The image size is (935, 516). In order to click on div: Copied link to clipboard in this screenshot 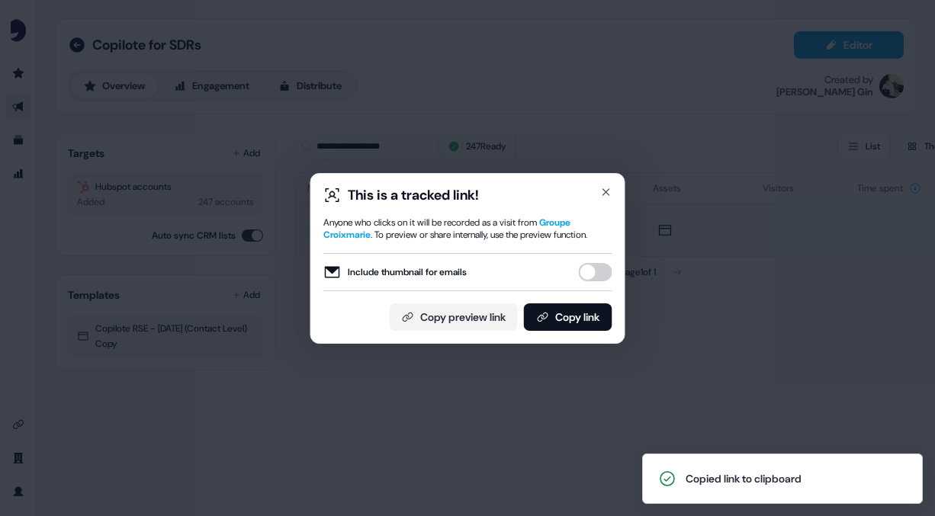, I will do `click(743, 479)`.